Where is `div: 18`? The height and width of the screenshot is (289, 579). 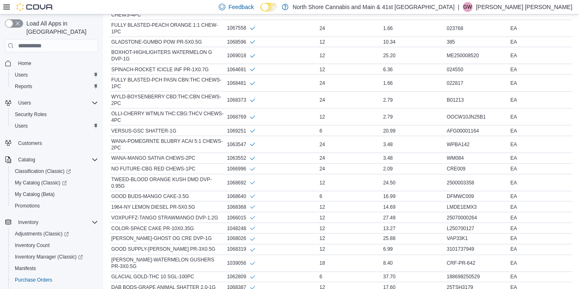 div: 18 is located at coordinates (349, 264).